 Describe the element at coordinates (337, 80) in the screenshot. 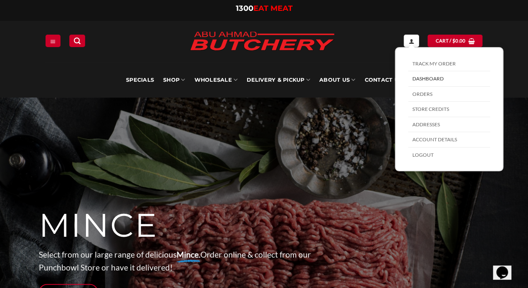

I see `a: About Us` at that location.